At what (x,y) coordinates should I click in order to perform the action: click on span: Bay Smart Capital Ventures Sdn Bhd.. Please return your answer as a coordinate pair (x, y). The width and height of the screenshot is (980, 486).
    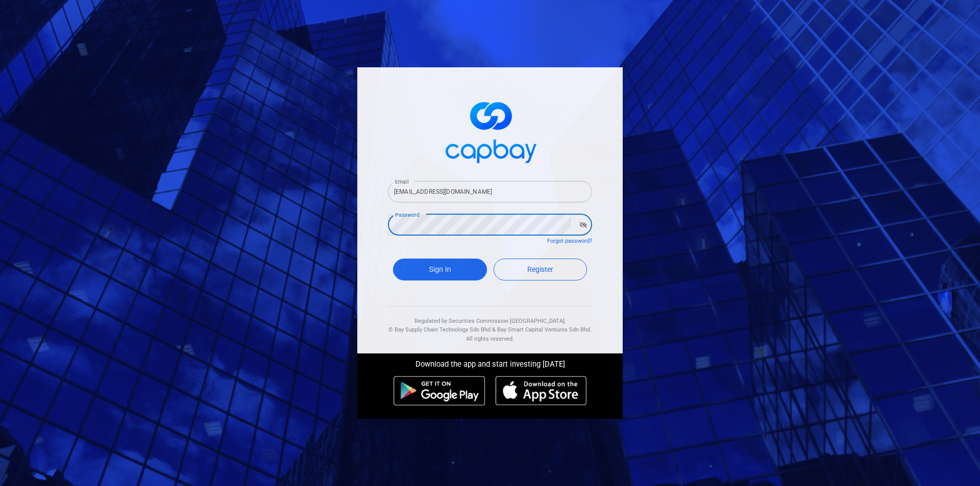
    Looking at the image, I should click on (544, 330).